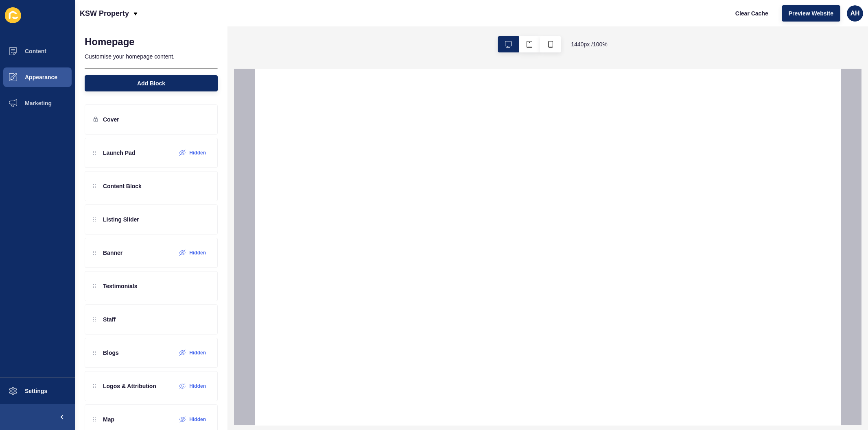  I want to click on p: Blogs, so click(111, 353).